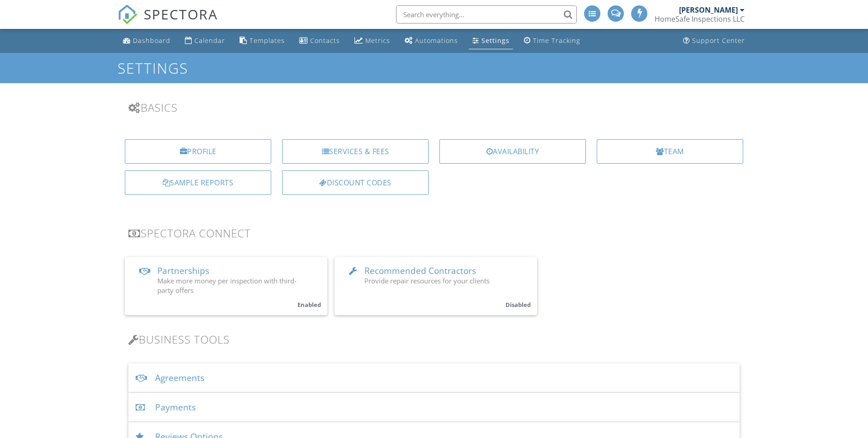  Describe the element at coordinates (434, 339) in the screenshot. I see `h3: Business Tools` at that location.